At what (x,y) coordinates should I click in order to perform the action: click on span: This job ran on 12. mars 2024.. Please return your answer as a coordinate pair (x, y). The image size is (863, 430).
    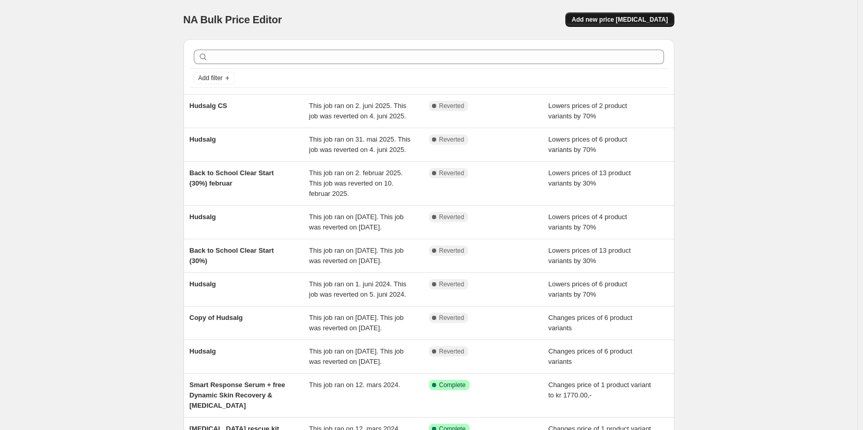
    Looking at the image, I should click on (355, 385).